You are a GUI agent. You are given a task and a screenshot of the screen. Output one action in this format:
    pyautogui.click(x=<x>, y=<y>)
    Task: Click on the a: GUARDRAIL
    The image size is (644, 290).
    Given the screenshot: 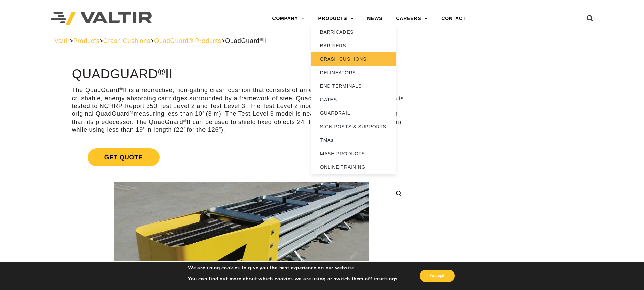 What is the action you would take?
    pyautogui.click(x=354, y=113)
    